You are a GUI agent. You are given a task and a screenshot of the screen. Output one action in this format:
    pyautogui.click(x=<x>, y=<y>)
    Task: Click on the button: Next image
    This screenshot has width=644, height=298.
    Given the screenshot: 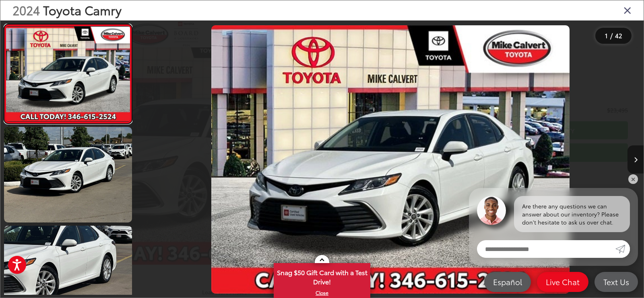 What is the action you would take?
    pyautogui.click(x=636, y=159)
    